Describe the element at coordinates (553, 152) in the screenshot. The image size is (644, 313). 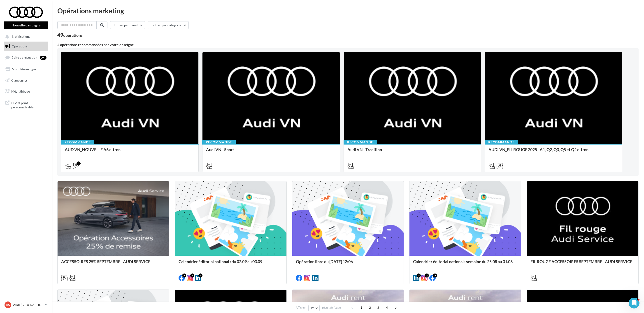
I see `div: AUDI VN_FIL ROUGE 2025 - A1, Q2, Q3, Q5 et Q4 e-tron` at that location.